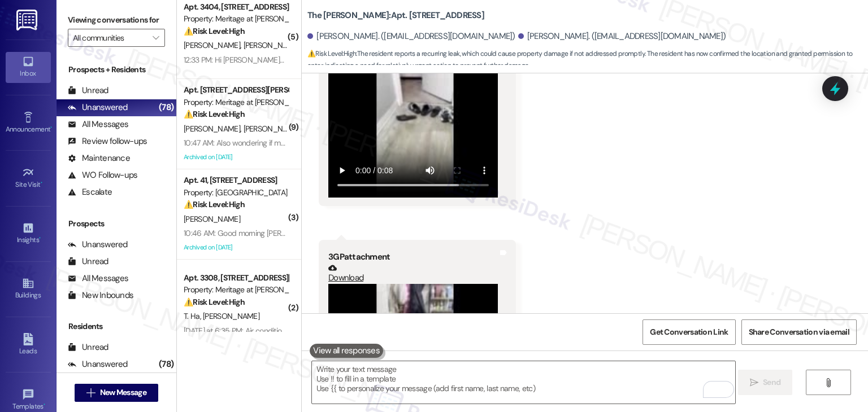  What do you see at coordinates (799, 332) in the screenshot?
I see `span: Share Conversation via email` at bounding box center [799, 332].